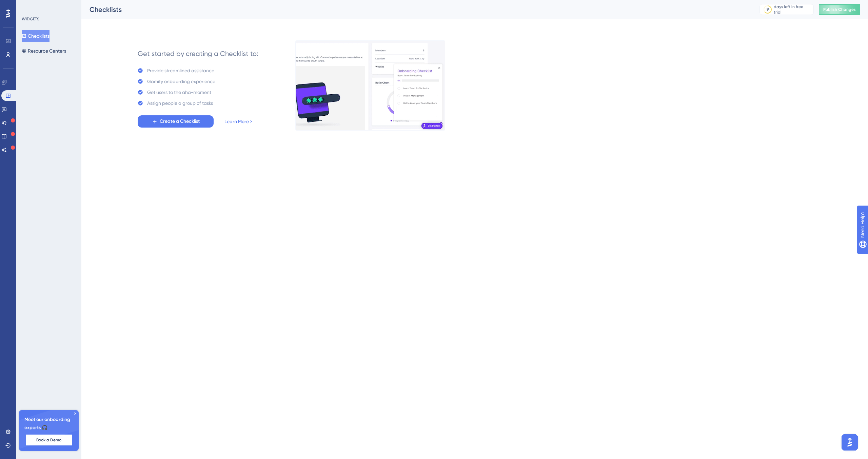 Image resolution: width=868 pixels, height=459 pixels. I want to click on div: WIDGETS, so click(30, 19).